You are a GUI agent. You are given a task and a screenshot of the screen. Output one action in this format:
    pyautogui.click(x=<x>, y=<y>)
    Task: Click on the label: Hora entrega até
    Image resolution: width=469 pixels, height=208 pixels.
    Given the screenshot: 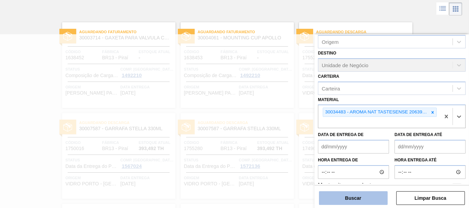 What is the action you would take?
    pyautogui.click(x=430, y=160)
    